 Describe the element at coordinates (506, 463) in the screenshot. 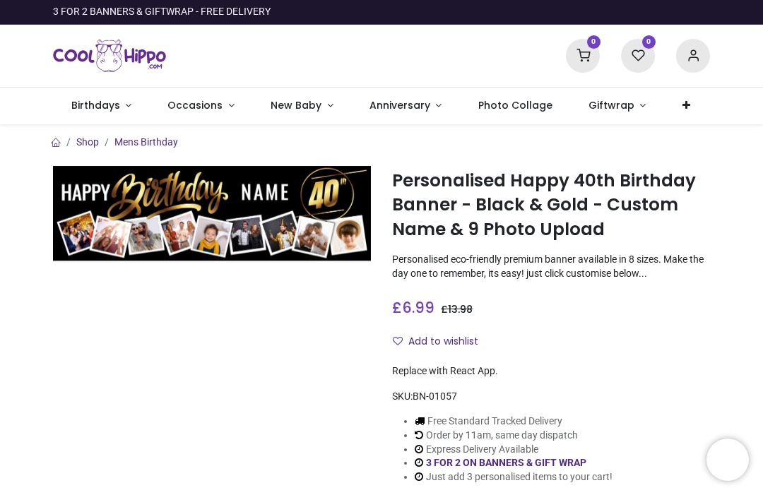

I see `a: 3 FOR 2 ON BANNERS & GIFT WRAP` at that location.